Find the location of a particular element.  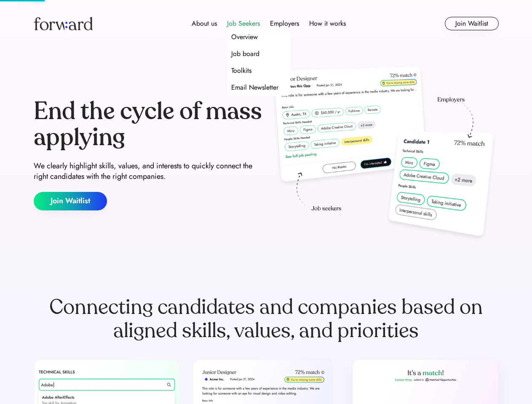

div: Job board is located at coordinates (245, 54).